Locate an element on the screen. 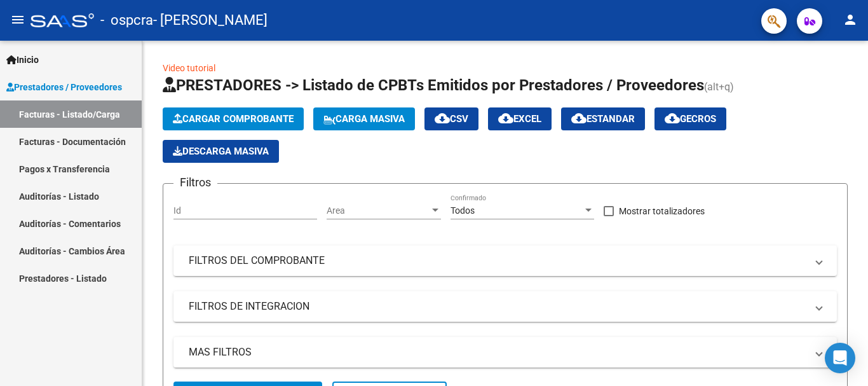 The image size is (868, 386). mat-expansion-panel-header: FILTROS DEL COMPROBANTE is located at coordinates (506, 261).